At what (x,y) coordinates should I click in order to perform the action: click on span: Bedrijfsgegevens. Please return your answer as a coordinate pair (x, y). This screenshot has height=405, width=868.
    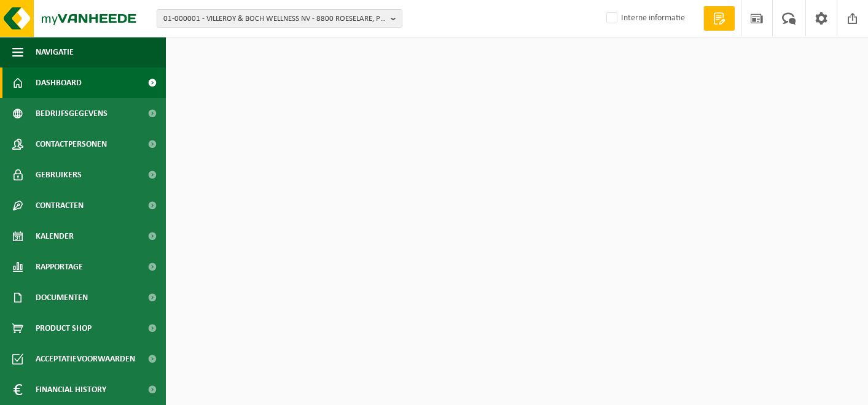
    Looking at the image, I should click on (71, 114).